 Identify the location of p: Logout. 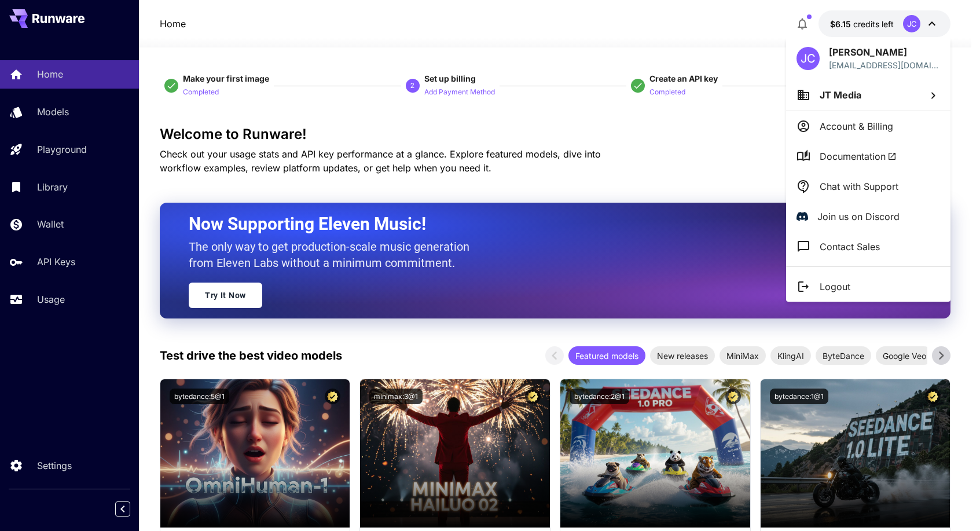
(835, 287).